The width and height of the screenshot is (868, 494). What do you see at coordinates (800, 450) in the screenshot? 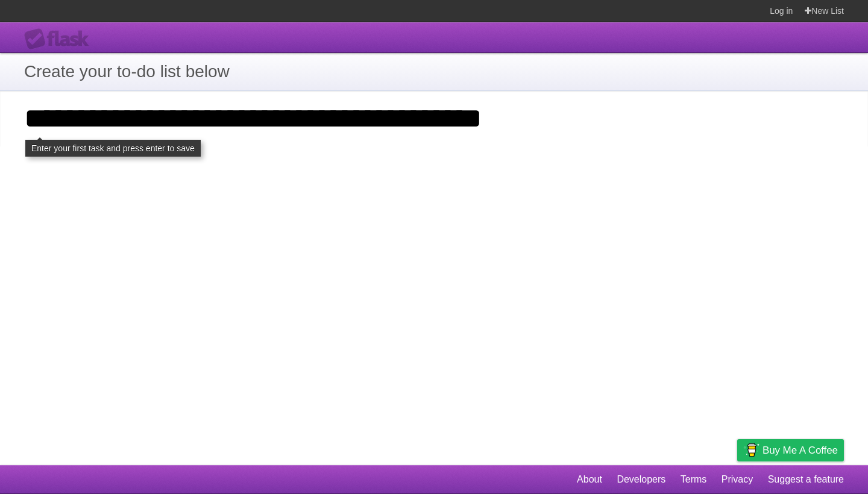
I see `span: Buy me a coffee` at bounding box center [800, 450].